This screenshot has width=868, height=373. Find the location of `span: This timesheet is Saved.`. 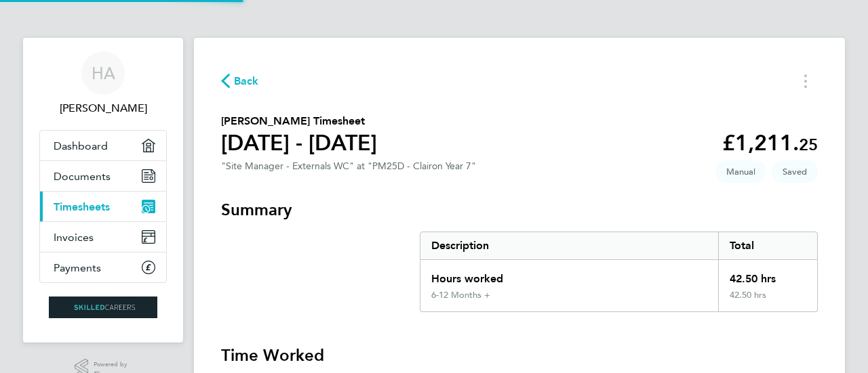

span: This timesheet is Saved. is located at coordinates (795, 171).